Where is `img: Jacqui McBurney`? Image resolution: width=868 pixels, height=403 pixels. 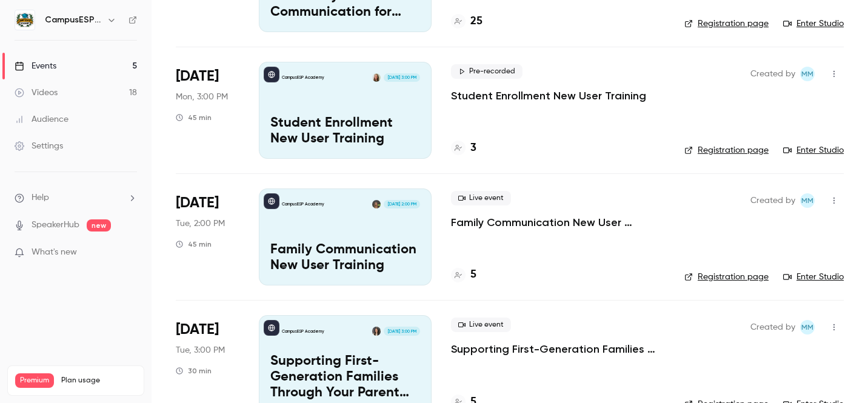 img: Jacqui McBurney is located at coordinates (377, 331).